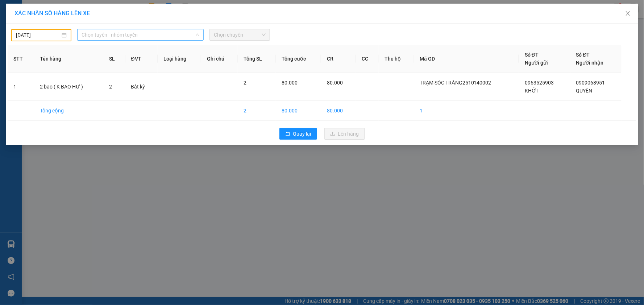 This screenshot has height=305, width=644. I want to click on span: XÁC NHẬN SỐ HÀNG LÊN XE, so click(52, 13).